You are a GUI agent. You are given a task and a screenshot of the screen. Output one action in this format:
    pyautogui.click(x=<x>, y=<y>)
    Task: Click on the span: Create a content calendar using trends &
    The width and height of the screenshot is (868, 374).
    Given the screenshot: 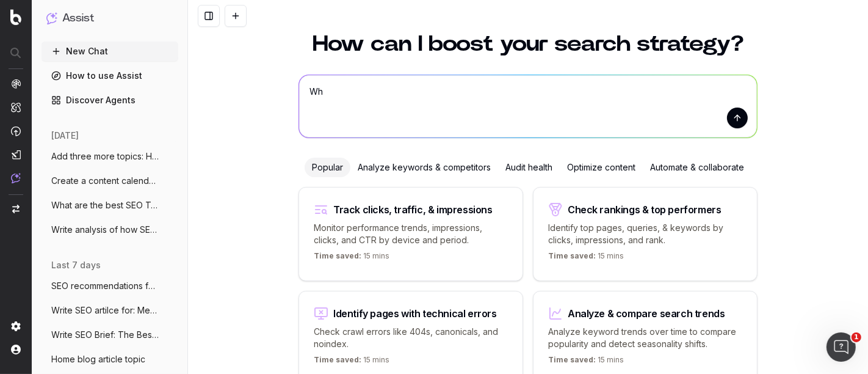 What is the action you would take?
    pyautogui.click(x=105, y=181)
    